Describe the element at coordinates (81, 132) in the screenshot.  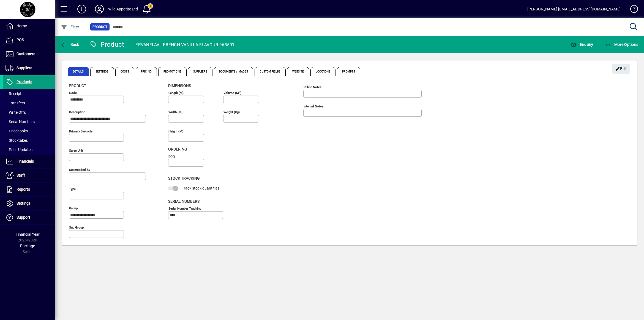
I see `mat-label: Primary barcode` at that location.